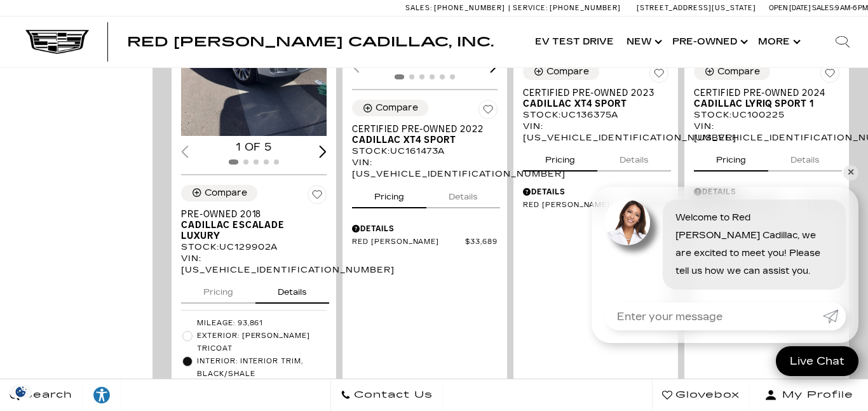 This screenshot has width=868, height=411. What do you see at coordinates (778, 42) in the screenshot?
I see `button: More` at bounding box center [778, 42].